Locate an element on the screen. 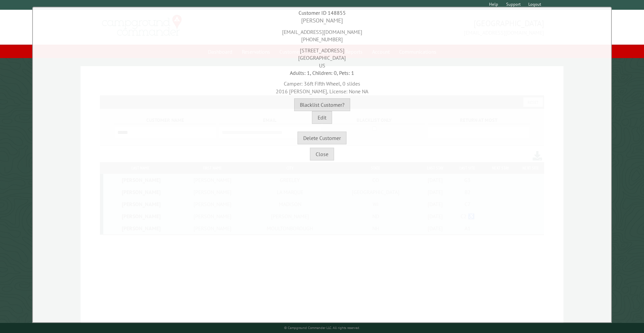 The width and height of the screenshot is (644, 333). button: Close is located at coordinates (322, 154).